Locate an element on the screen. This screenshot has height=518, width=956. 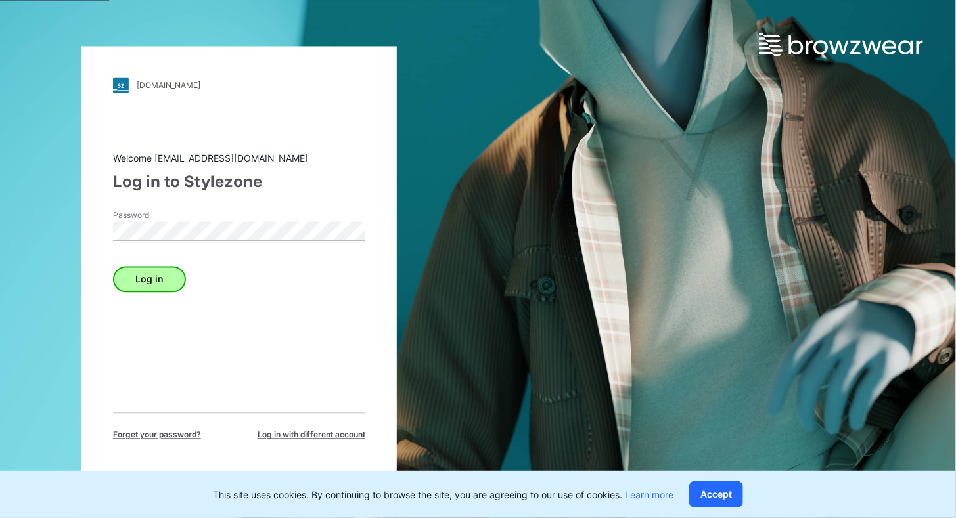
div: Log in to Stylezone is located at coordinates (239, 182).